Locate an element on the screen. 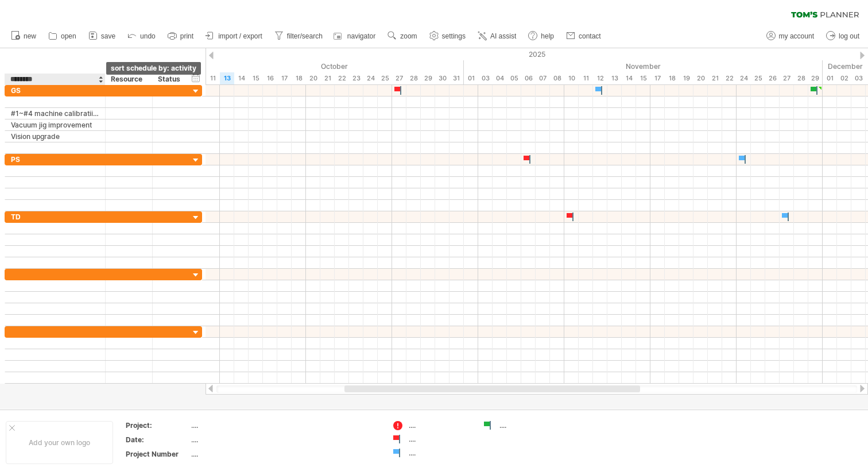 Image resolution: width=868 pixels, height=475 pixels. span: zoom is located at coordinates (408, 36).